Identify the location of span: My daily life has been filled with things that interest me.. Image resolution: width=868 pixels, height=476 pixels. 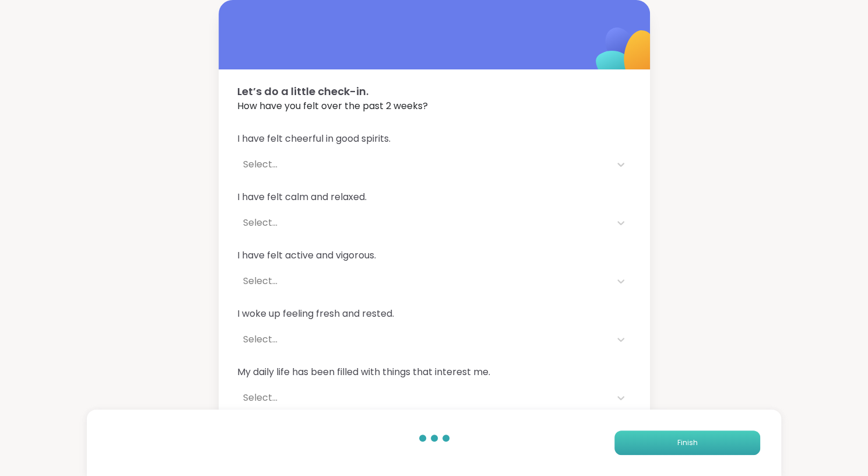
(434, 372).